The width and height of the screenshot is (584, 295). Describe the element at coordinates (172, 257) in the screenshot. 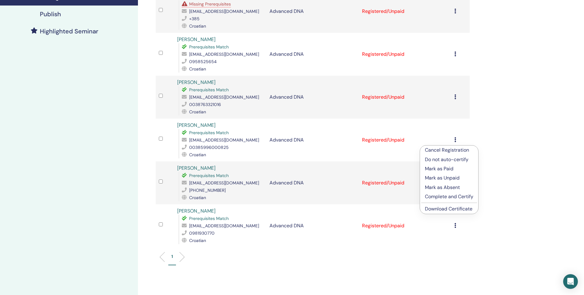

I see `p: 1` at that location.